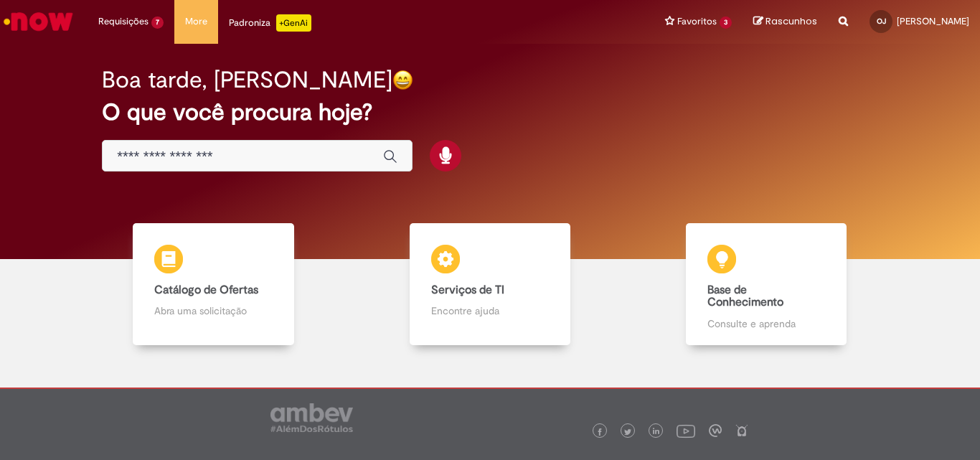 The image size is (980, 460). Describe the element at coordinates (213, 284) in the screenshot. I see `a: Catálogo de Ofertas Abra uma solicitação` at that location.